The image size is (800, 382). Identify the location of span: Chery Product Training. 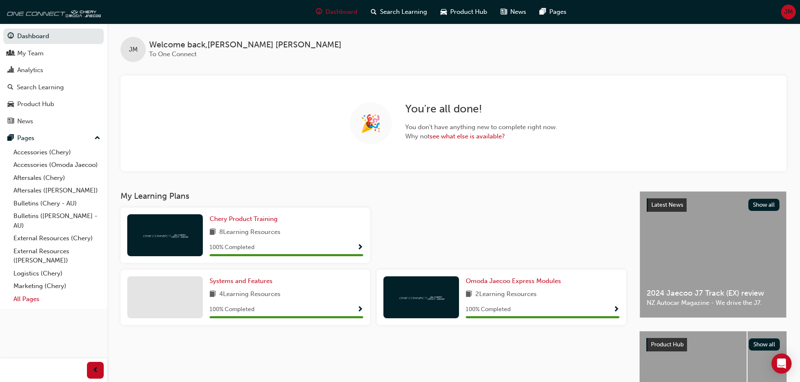
(243, 219).